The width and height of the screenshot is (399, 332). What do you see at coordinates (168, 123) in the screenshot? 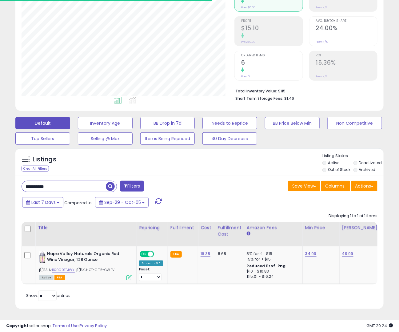
I see `button: BB Drop in 7d` at bounding box center [168, 123].